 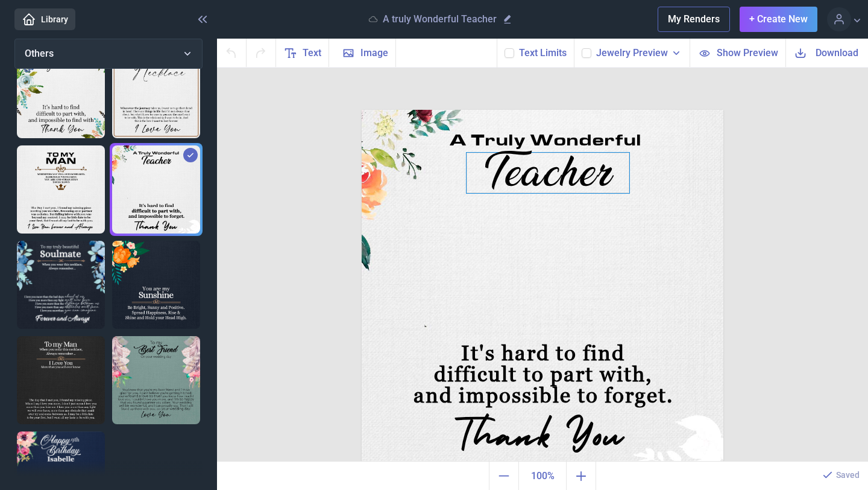 I want to click on img: You are my sunshine, so click(x=156, y=284).